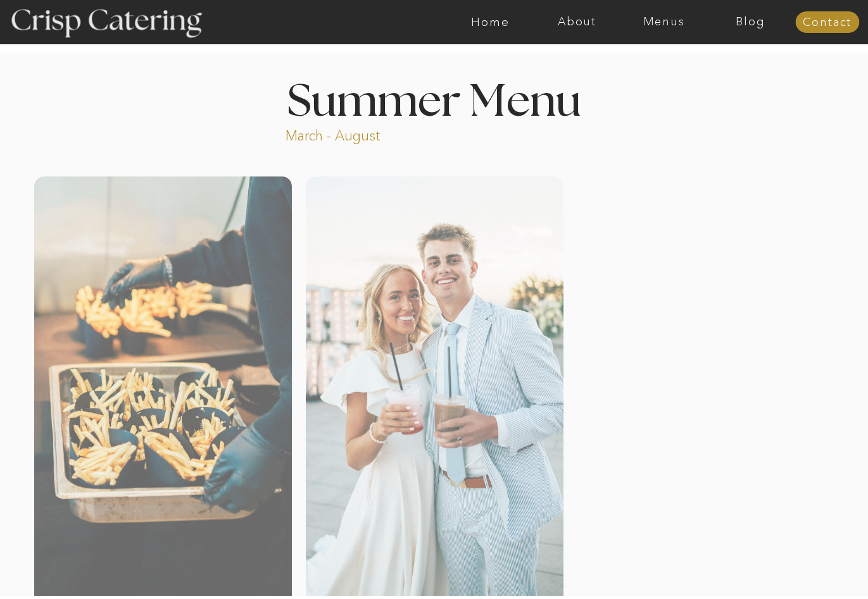 The image size is (868, 599). I want to click on a: Blog, so click(750, 22).